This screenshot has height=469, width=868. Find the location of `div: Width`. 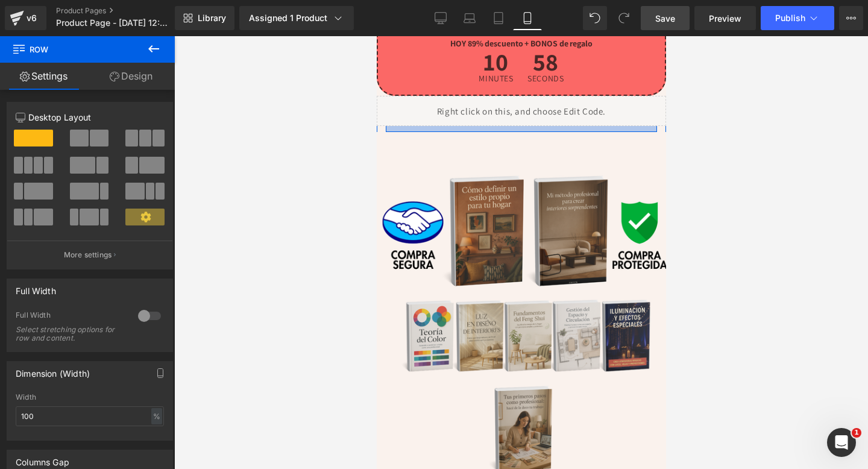

div: Width is located at coordinates (89, 397).